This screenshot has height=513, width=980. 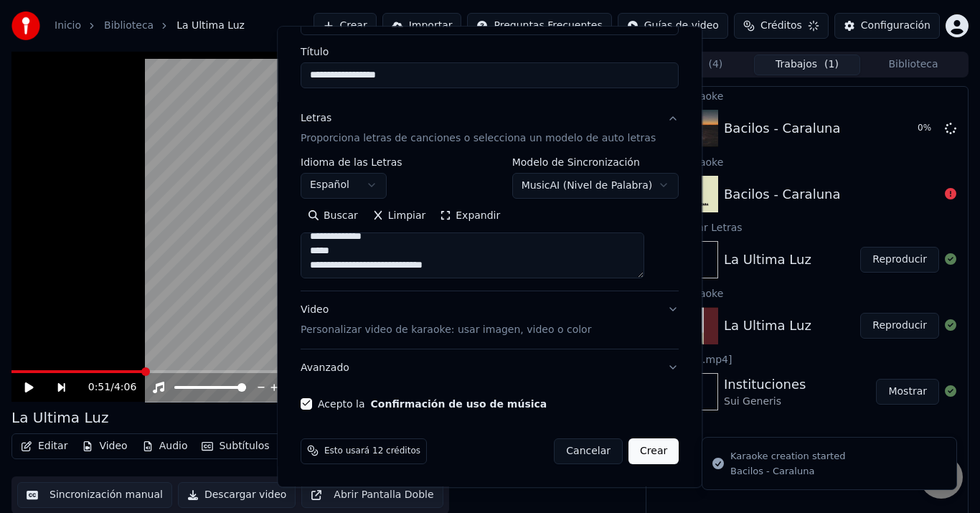 What do you see at coordinates (489, 128) in the screenshot?
I see `button: LetrasProporciona letras de canciones o selecciona un modelo de auto letras` at bounding box center [489, 128].